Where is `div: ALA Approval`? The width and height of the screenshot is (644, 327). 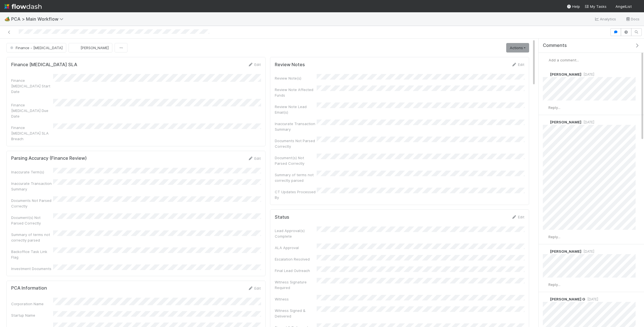
div: ALA Approval is located at coordinates (296, 248).